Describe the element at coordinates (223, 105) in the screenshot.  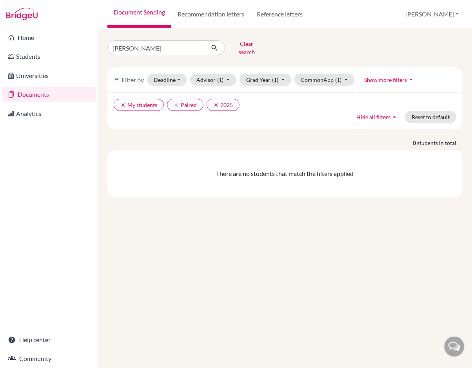
I see `button: clear2025` at that location.